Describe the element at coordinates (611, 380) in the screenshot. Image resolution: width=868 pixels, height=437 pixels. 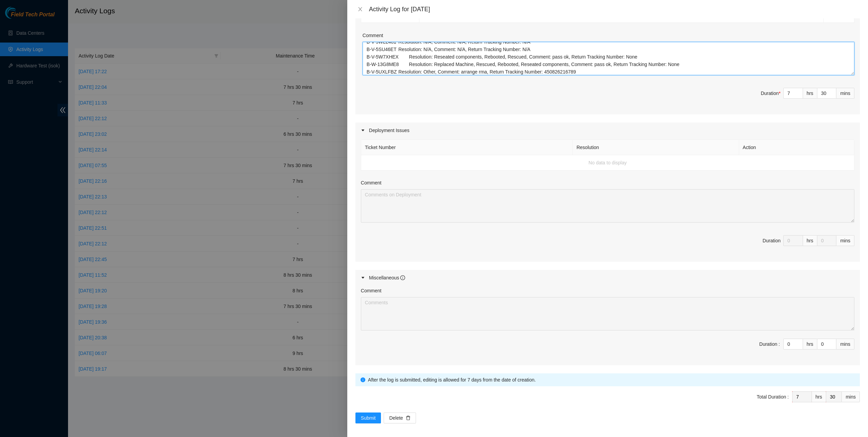
I see `div: After the log is submitted, editing is allowed for 7 days from the date of creation.` at that location.